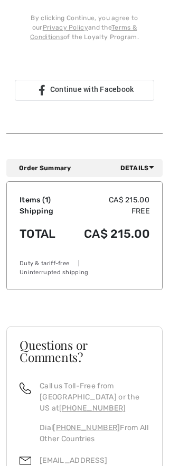 This screenshot has width=169, height=466. What do you see at coordinates (43, 211) in the screenshot?
I see `td: Shipping` at bounding box center [43, 211].